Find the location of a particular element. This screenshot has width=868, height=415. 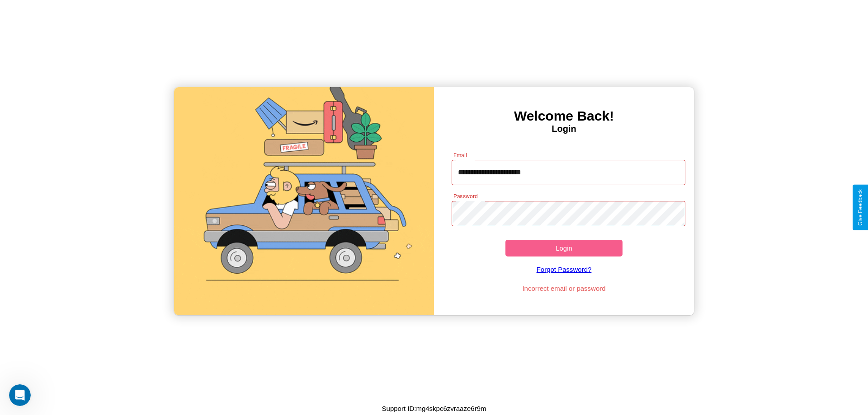

p: Support ID: mg4skpc6zvraaze6r9m is located at coordinates (434, 409).